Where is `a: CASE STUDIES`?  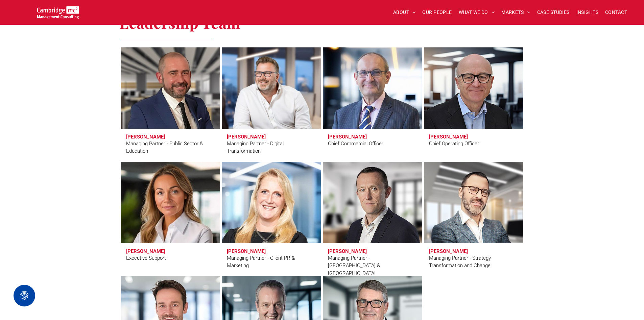
a: CASE STUDIES is located at coordinates (554, 12).